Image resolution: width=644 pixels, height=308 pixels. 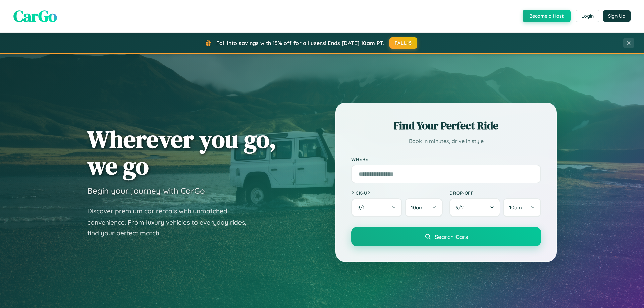 What do you see at coordinates (171, 222) in the screenshot?
I see `p: Discover premium car rentals with unmatched convenience. From luxury vehicles to everyday rides, ...` at bounding box center [171, 222].